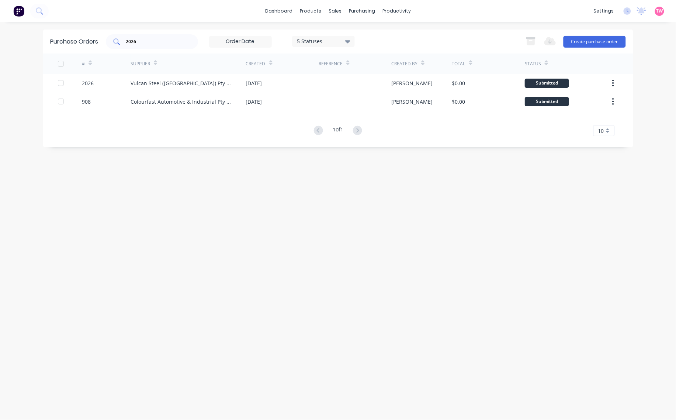 This screenshot has width=676, height=420. I want to click on div: Created By, so click(404, 64).